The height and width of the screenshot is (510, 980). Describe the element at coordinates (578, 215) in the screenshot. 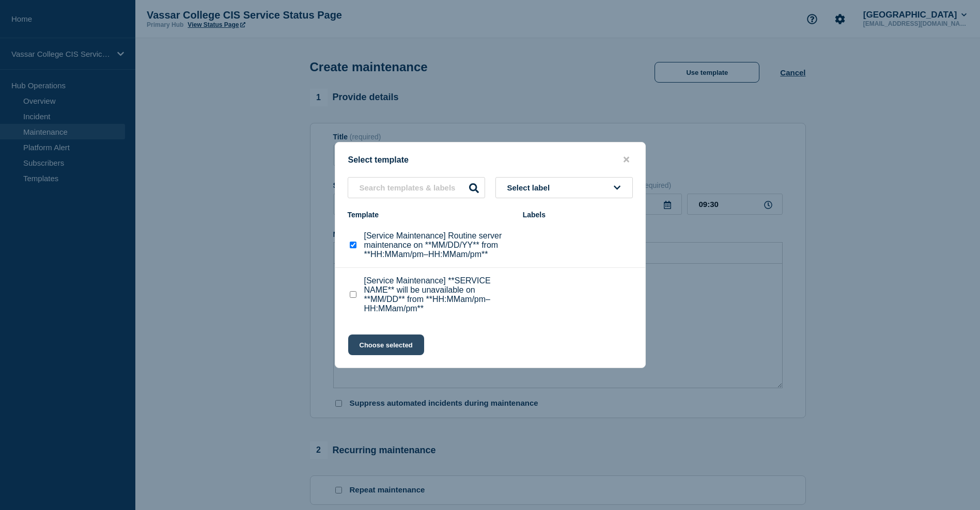

I see `div: Labels` at that location.